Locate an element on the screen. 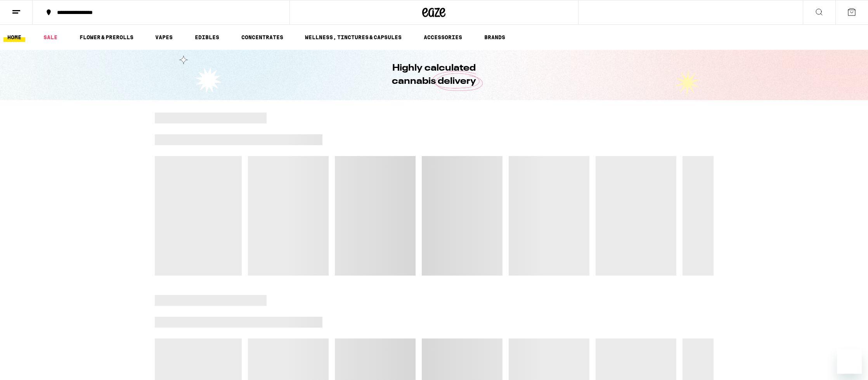 This screenshot has width=868, height=380. a: SALE is located at coordinates (51, 37).